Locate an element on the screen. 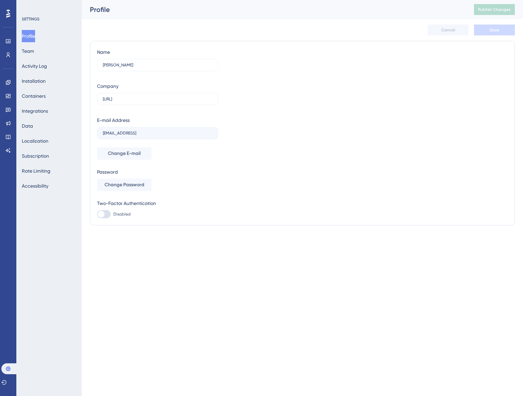 This screenshot has width=523, height=396. div: Name is located at coordinates (104, 52).